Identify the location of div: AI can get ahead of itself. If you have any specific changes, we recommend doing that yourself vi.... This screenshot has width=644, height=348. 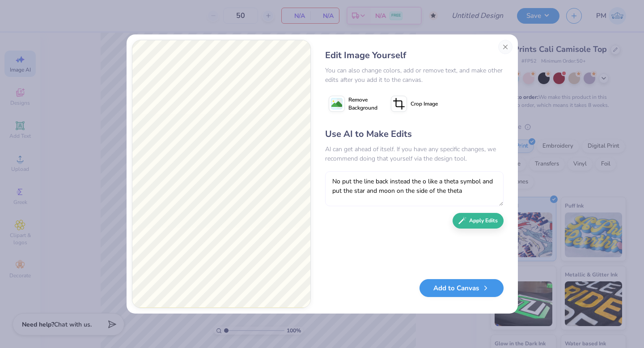
(414, 154).